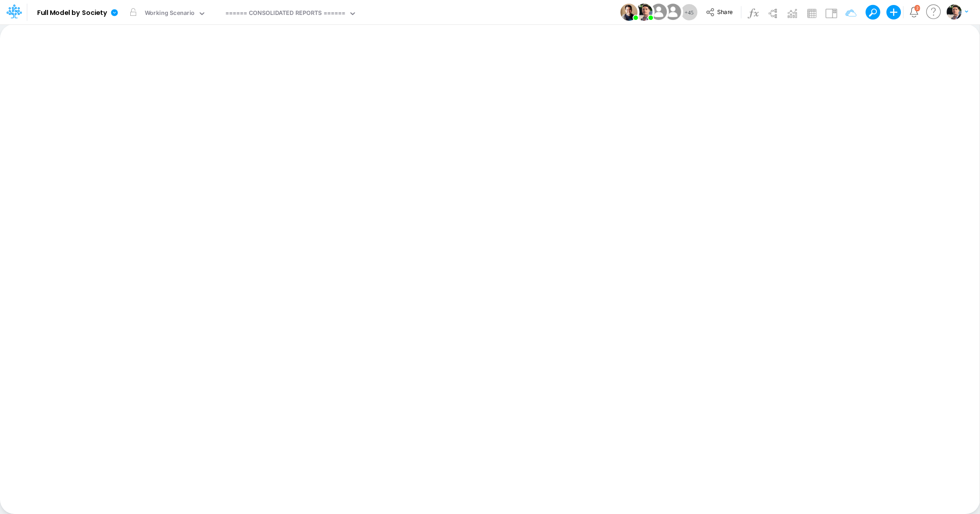 The width and height of the screenshot is (980, 514). What do you see at coordinates (720, 12) in the screenshot?
I see `button: Share` at bounding box center [720, 12].